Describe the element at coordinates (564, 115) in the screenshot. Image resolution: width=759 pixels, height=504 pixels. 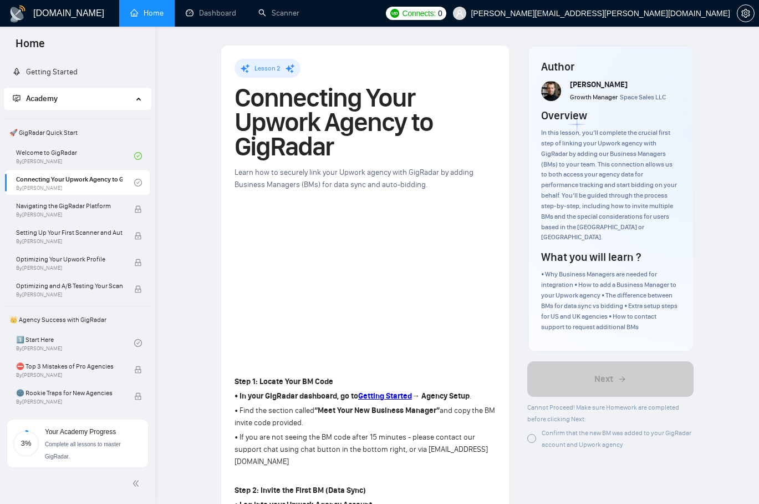
I see `h4: Overview` at that location.